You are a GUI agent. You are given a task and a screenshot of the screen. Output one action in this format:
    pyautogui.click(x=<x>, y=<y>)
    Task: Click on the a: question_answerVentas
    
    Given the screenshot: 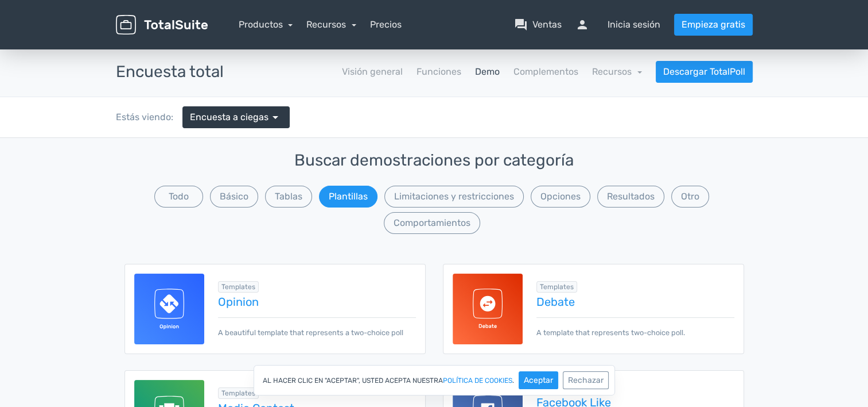 What is the action you would take?
    pyautogui.click(x=538, y=25)
    